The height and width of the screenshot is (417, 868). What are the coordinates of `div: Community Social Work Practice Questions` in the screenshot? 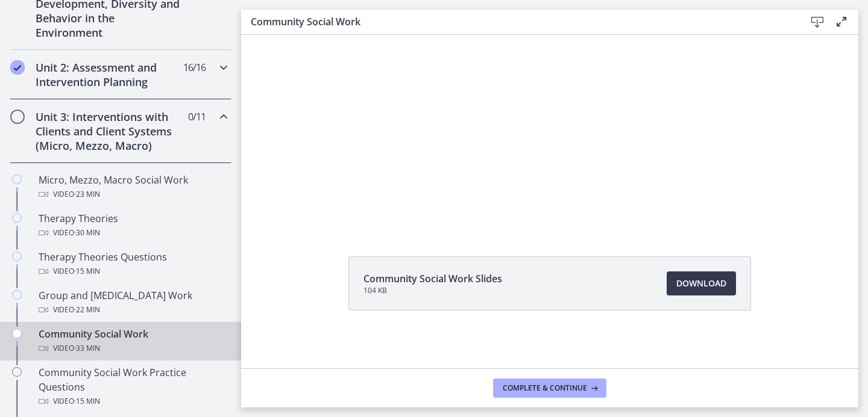 It's located at (133, 387).